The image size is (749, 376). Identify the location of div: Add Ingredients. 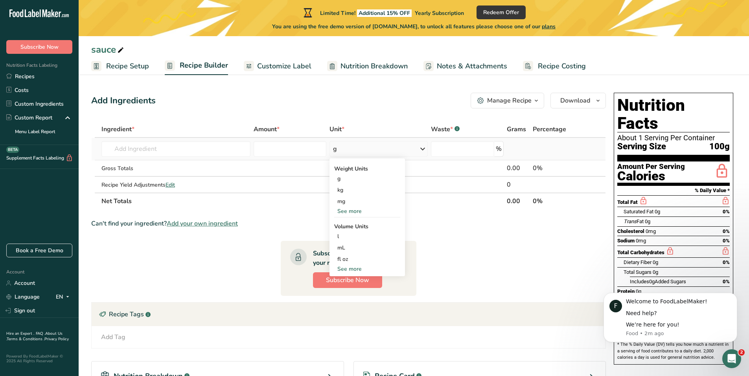
(123, 101).